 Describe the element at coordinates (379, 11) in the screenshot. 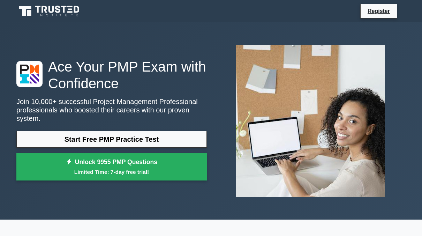

I see `a: Register` at that location.